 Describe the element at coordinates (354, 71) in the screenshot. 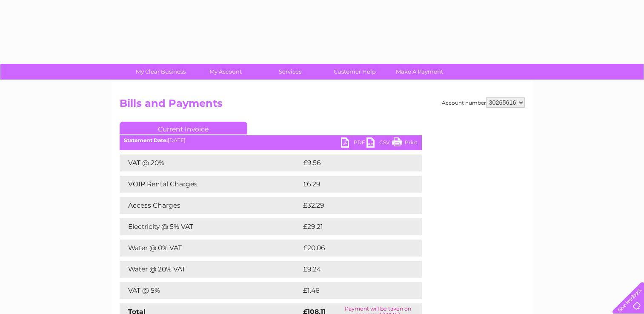

I see `a: Customer Help` at that location.